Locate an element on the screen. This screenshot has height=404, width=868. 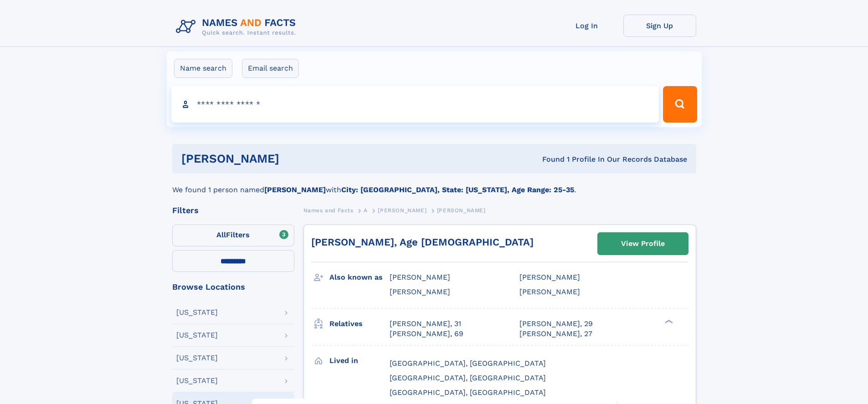
div: Filters is located at coordinates (233, 211).